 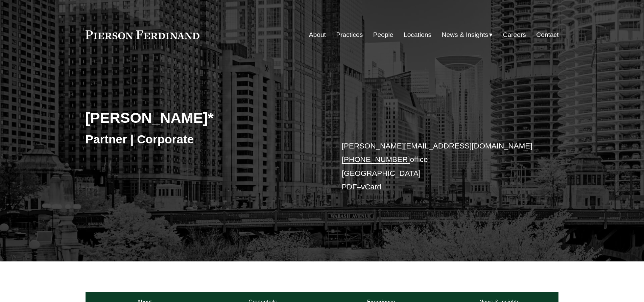 I want to click on a: folder dropdown, so click(x=467, y=35).